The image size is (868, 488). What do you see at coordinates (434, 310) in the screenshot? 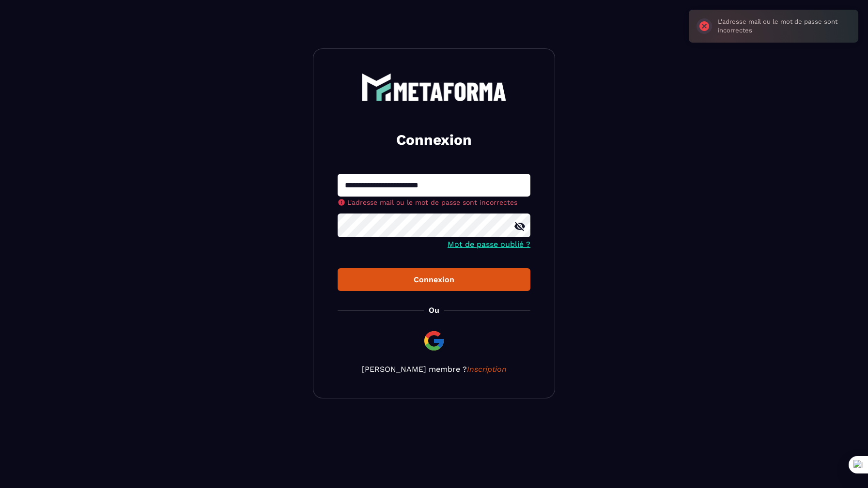
I see `p: Ou` at bounding box center [434, 310].